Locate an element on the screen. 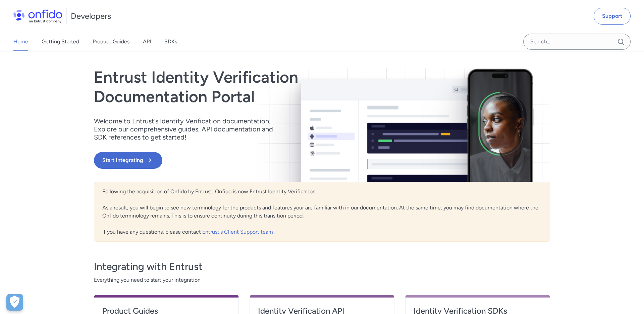  div: Cookie Preferences is located at coordinates (15, 302).